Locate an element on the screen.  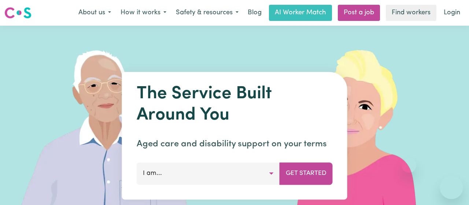
a: Find workers is located at coordinates (411, 13).